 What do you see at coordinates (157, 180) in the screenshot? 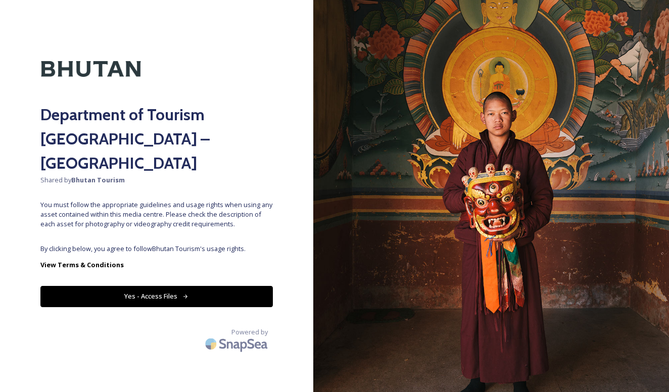
I see `span: Shared by` at bounding box center [157, 180].